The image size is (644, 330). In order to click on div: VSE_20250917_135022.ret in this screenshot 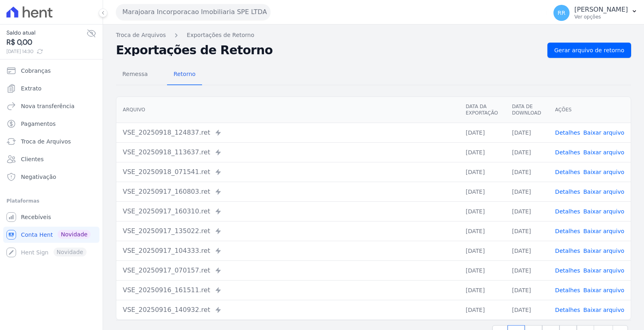, I will do `click(288, 231)`.